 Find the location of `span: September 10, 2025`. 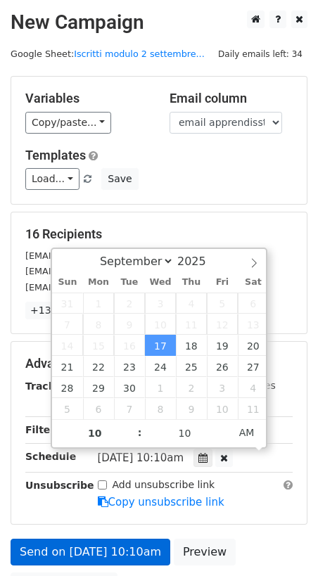

span: September 10, 2025 is located at coordinates (160, 324).